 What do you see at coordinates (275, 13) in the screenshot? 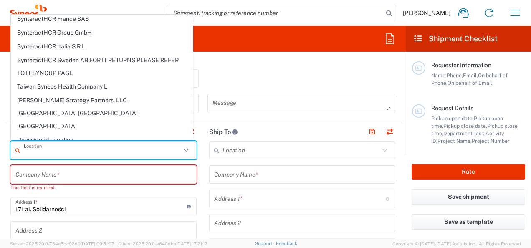
I see `input: Shipment, tracking or reference number` at bounding box center [275, 13].